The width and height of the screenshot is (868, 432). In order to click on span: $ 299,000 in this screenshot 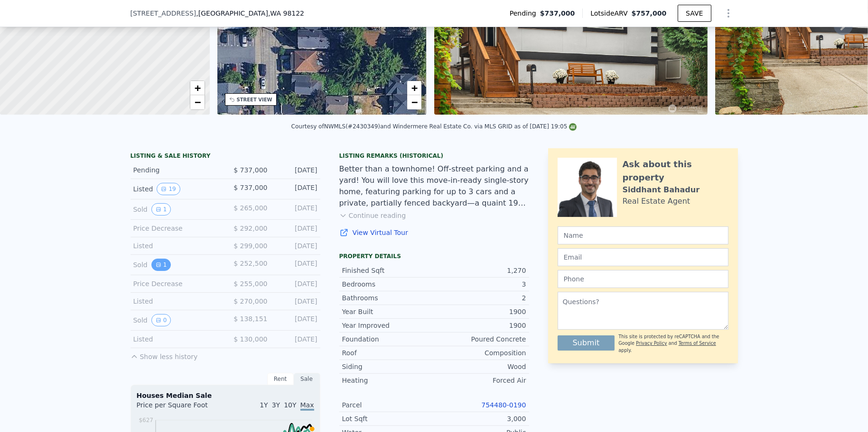, I will do `click(250, 246)`.